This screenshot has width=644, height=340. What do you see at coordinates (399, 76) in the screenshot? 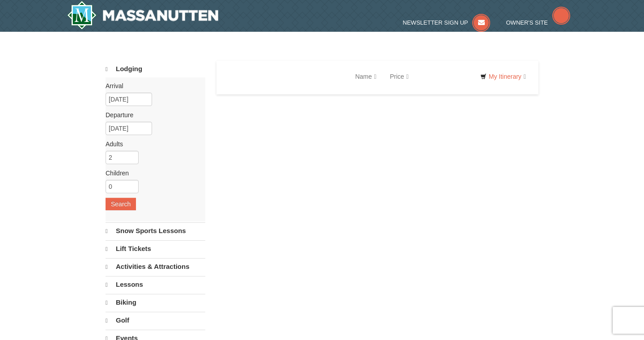
I see `a: Price` at bounding box center [399, 76].